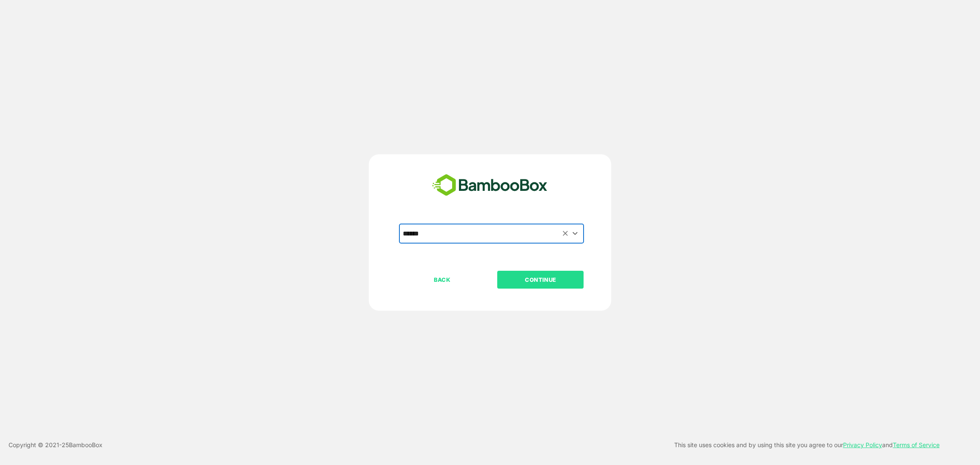  Describe the element at coordinates (442, 279) in the screenshot. I see `button: BACK` at that location.